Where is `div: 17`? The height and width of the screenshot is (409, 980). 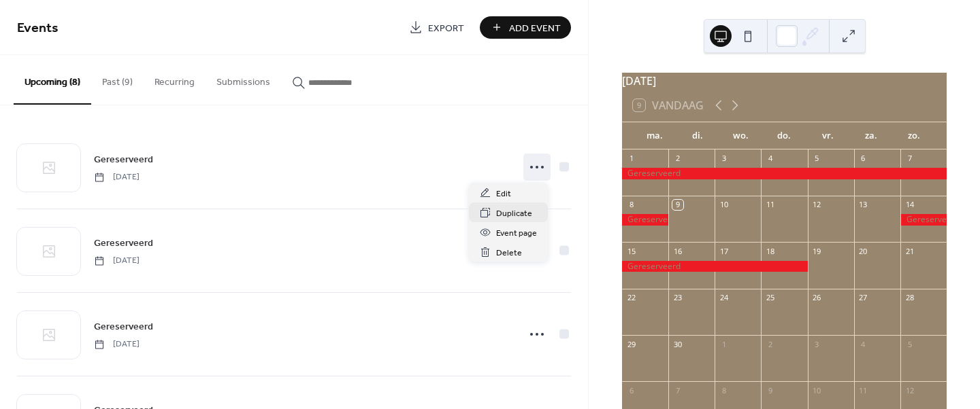
div: 17 is located at coordinates (723, 251).